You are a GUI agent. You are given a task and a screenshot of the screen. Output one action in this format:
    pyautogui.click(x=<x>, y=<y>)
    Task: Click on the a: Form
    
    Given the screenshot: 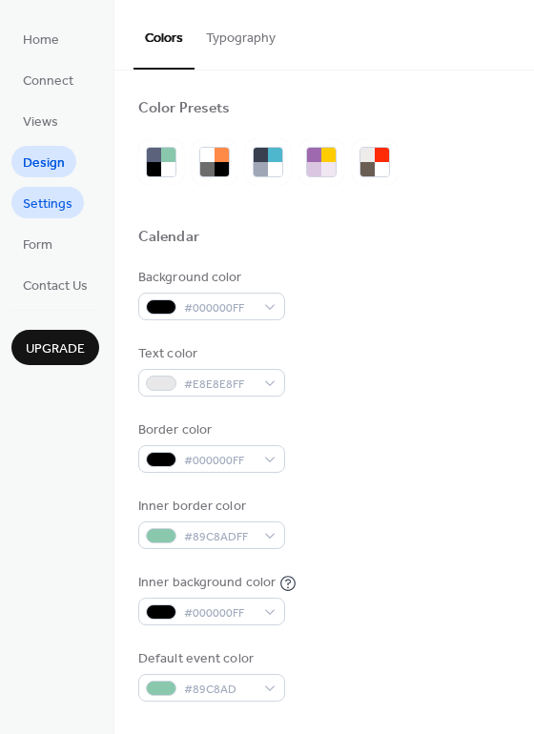 What is the action you would take?
    pyautogui.click(x=37, y=243)
    